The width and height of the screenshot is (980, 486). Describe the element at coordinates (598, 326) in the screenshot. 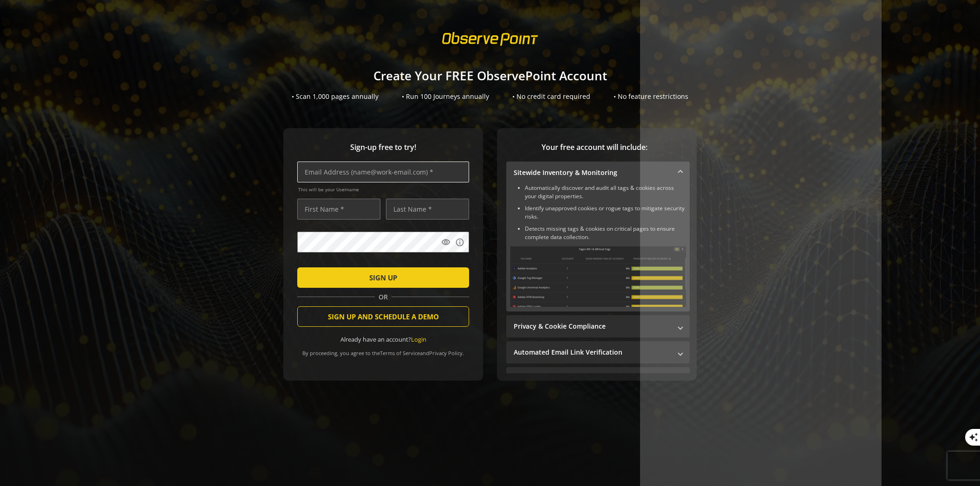

I see `mat-expansion-panel-header: Privacy & Cookie Compliance` at that location.